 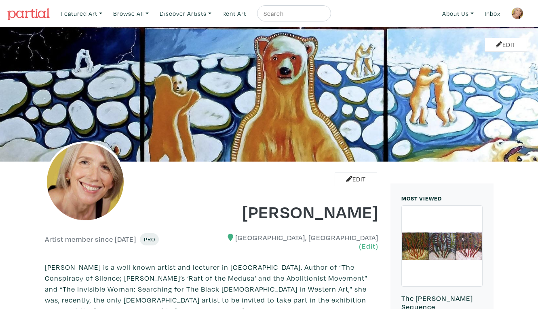 I want to click on a: Rent Art, so click(x=234, y=13).